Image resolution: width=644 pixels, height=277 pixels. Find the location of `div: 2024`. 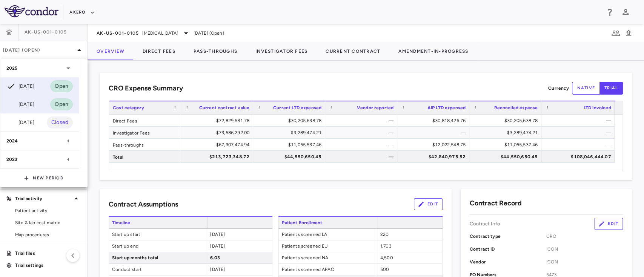

div: 2024 is located at coordinates (40, 141).